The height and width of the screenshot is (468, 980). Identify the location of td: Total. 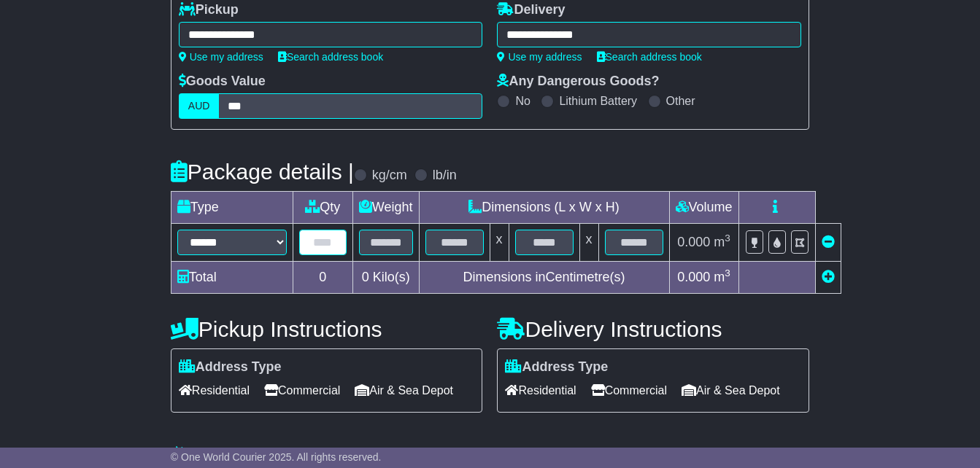
(231, 278).